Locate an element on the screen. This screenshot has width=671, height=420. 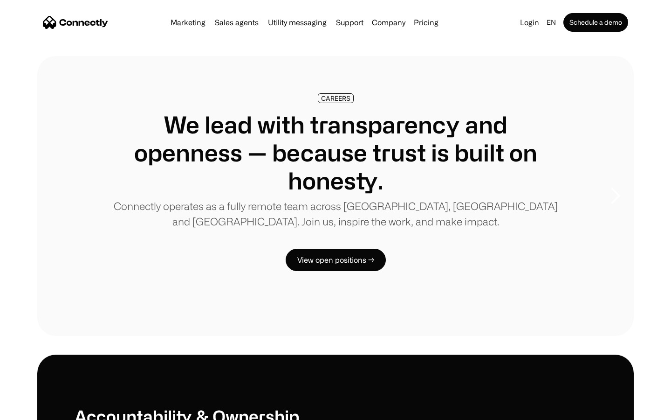
div: next slide is located at coordinates (615, 196).